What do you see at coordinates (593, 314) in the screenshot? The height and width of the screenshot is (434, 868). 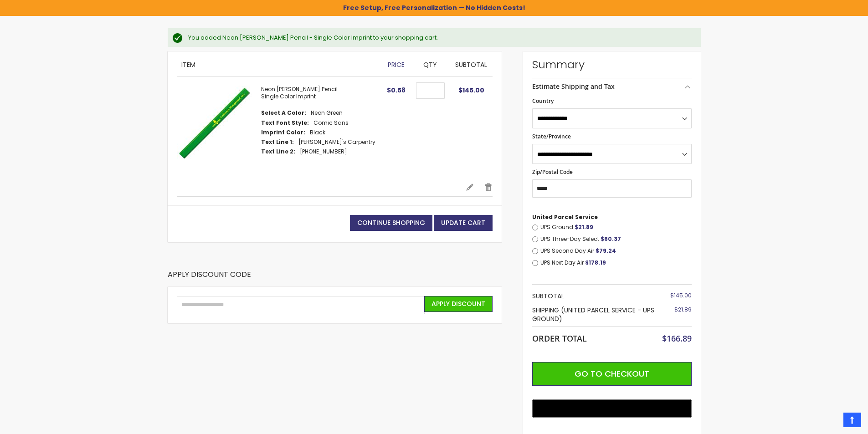 I see `span: (United Parcel Service - UPS Ground)` at bounding box center [593, 314].